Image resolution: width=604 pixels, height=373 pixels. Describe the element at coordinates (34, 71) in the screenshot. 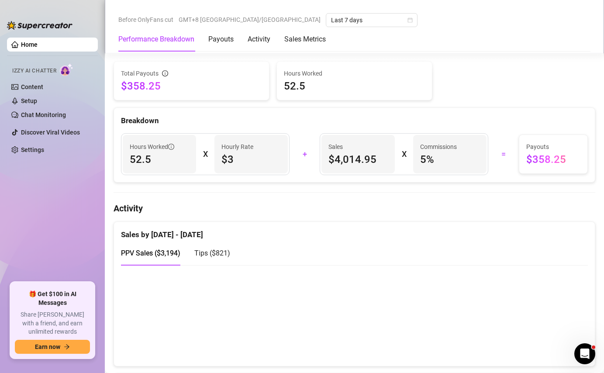

I see `span: Izzy AI Chatter` at that location.